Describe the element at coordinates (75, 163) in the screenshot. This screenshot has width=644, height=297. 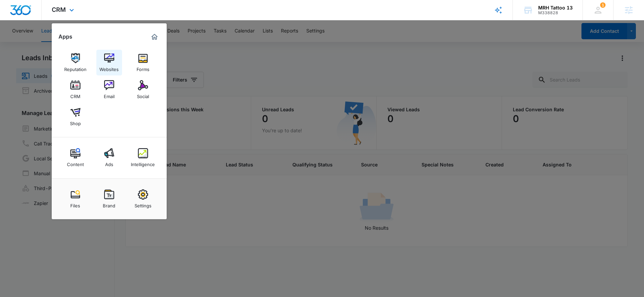
I see `div: Content` at that location.